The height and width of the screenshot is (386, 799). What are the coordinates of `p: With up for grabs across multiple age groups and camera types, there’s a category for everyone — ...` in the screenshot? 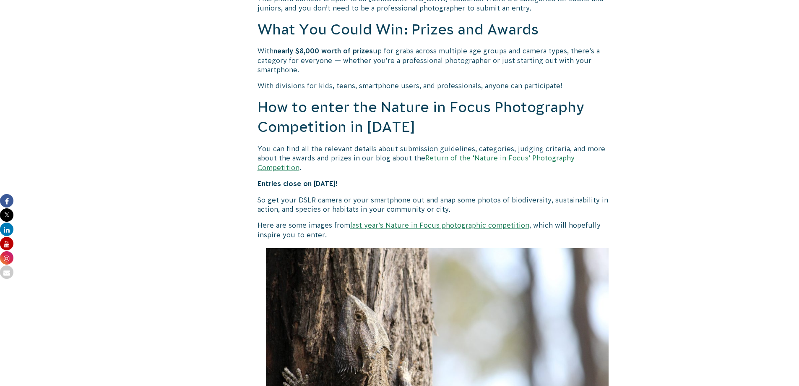 It's located at (438, 60).